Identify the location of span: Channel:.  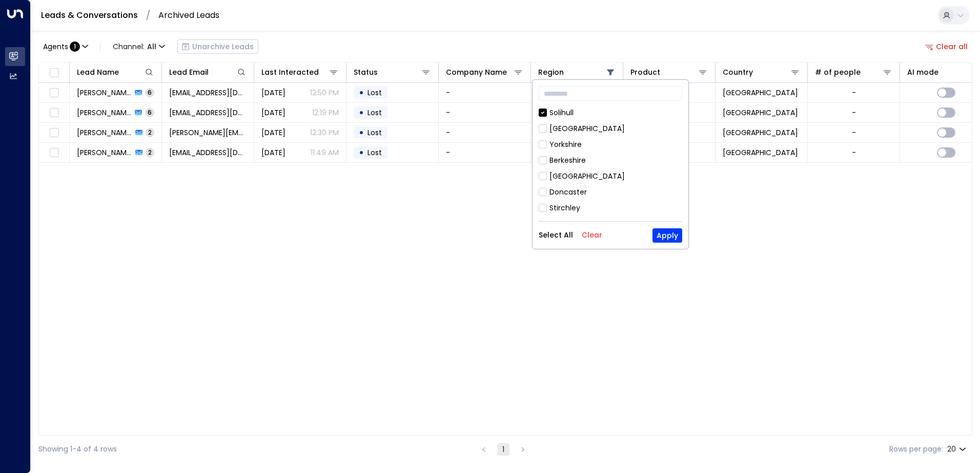
(139, 47).